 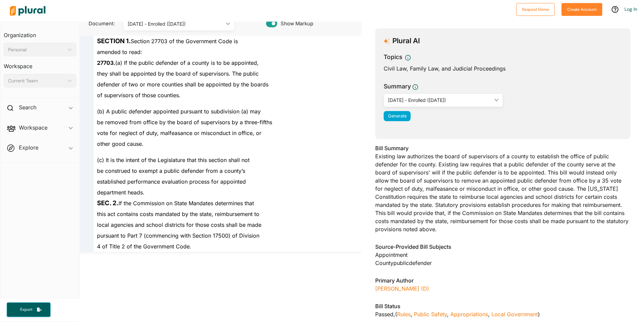 I want to click on span: 4 of Title 2 of the Government Code., so click(x=144, y=246).